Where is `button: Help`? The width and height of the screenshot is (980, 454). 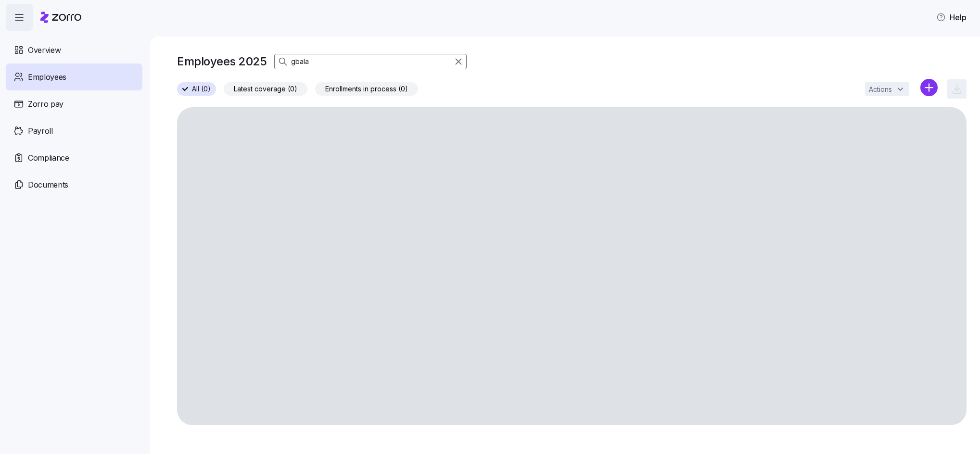 button: Help is located at coordinates (951, 18).